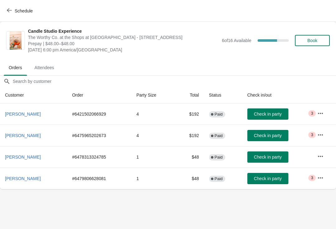 This screenshot has width=336, height=229. I want to click on span: 6 of 16 Available, so click(236, 40).